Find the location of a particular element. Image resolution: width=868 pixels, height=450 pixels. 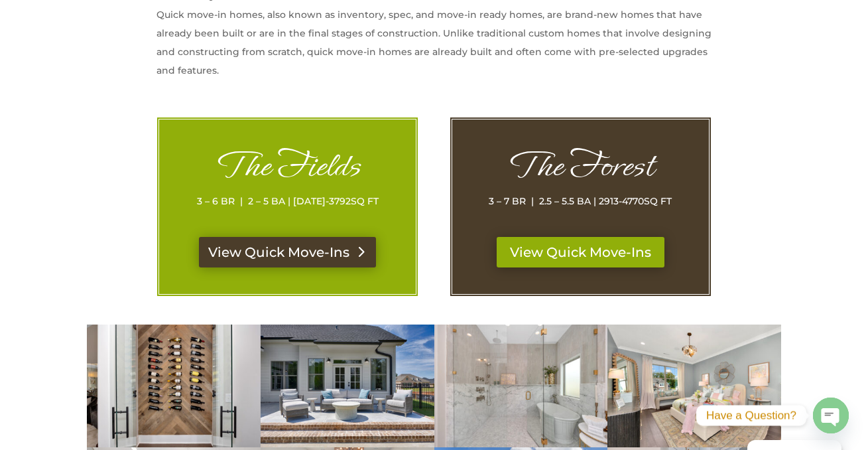

p: 3 – 7 BR | 2.5 – 5.5 BA | 2913-4770 is located at coordinates (580, 201).